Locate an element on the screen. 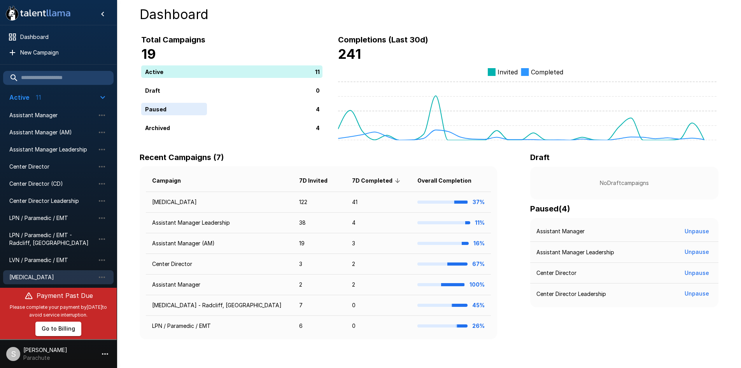 The image size is (741, 368). td: 19 is located at coordinates (319, 243).